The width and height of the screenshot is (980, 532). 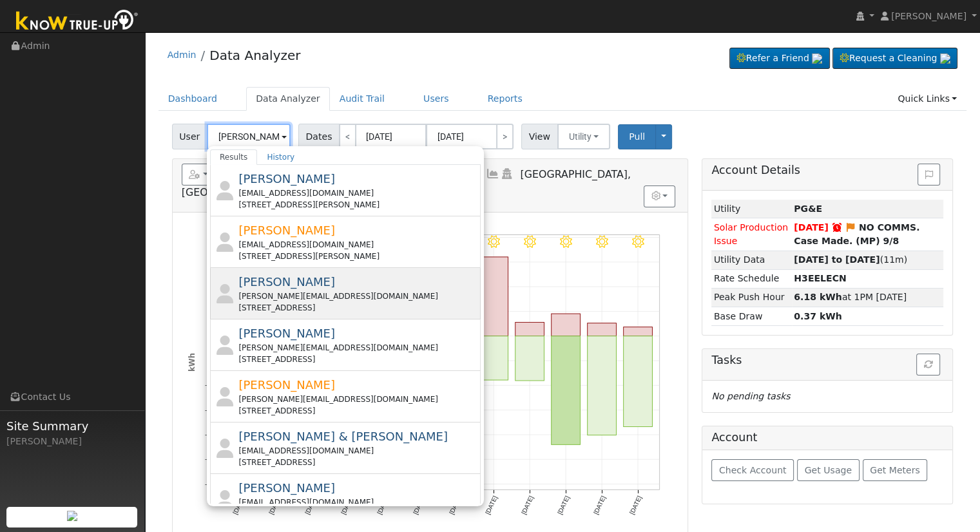 What do you see at coordinates (505, 99) in the screenshot?
I see `a: Reports` at bounding box center [505, 99].